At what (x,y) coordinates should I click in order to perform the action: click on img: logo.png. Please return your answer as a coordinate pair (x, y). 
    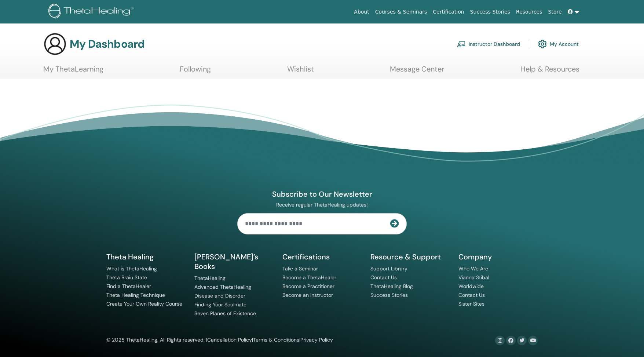
    Looking at the image, I should click on (92, 12).